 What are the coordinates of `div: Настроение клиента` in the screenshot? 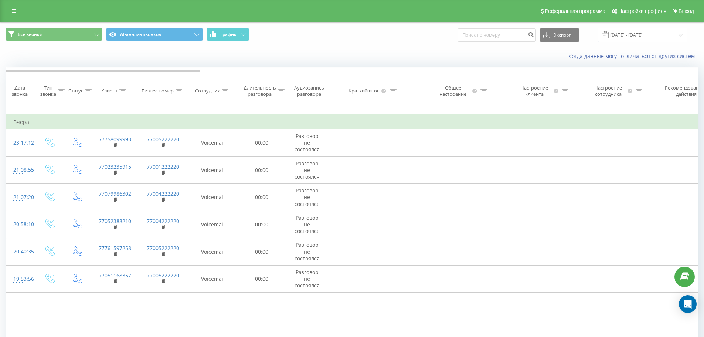 It's located at (534, 91).